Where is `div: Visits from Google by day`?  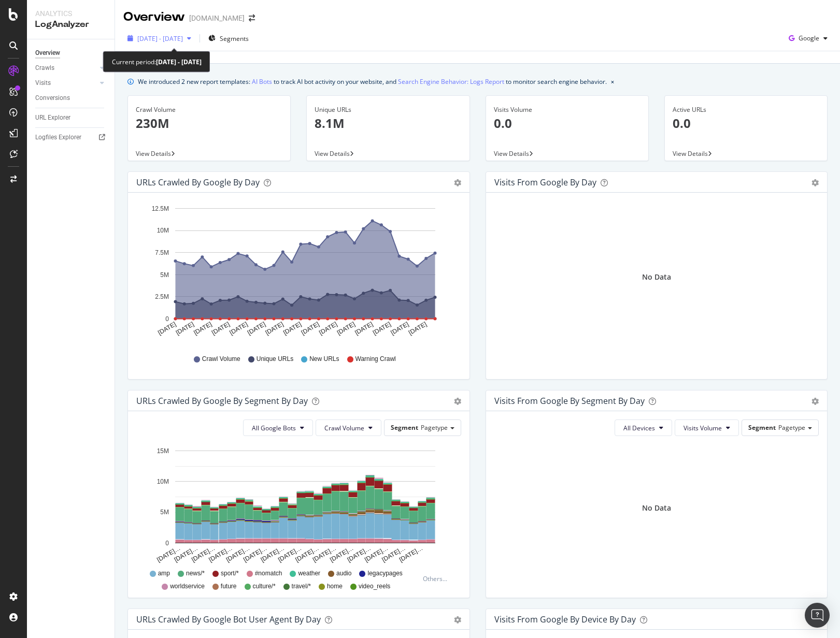
div: Visits from Google by day is located at coordinates (545, 182).